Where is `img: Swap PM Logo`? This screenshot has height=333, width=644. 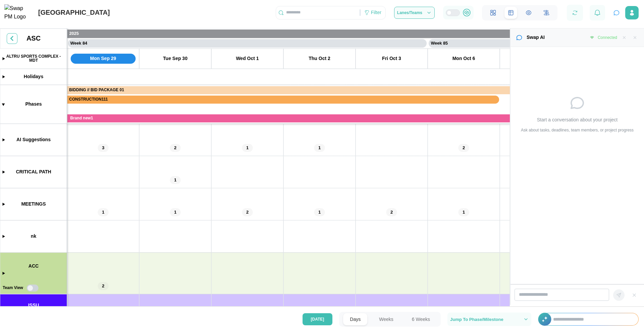 img: Swap PM Logo is located at coordinates (18, 13).